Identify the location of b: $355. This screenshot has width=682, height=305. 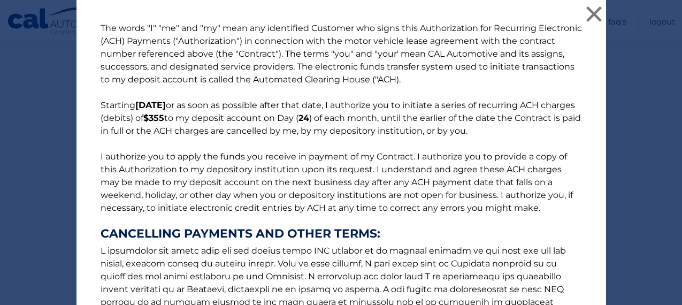
(153, 118).